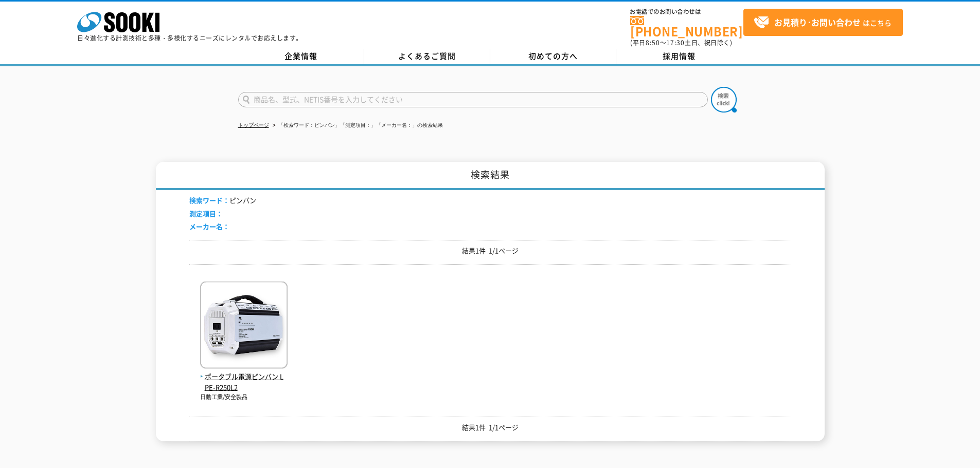 Image resolution: width=980 pixels, height=468 pixels. What do you see at coordinates (244, 377) in the screenshot?
I see `a: ポータブル電源ピンバン LPE-R250L2` at bounding box center [244, 377].